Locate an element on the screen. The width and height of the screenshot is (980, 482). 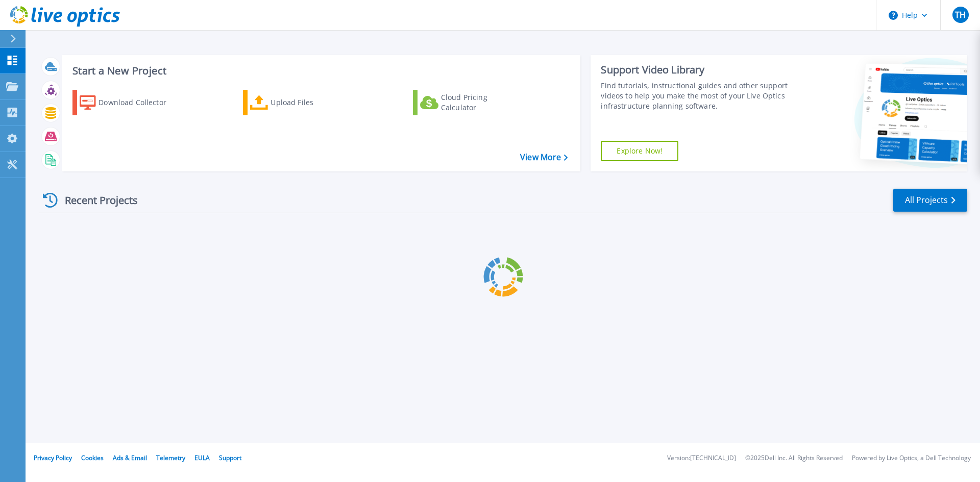
div: Download Collector is located at coordinates (139, 103).